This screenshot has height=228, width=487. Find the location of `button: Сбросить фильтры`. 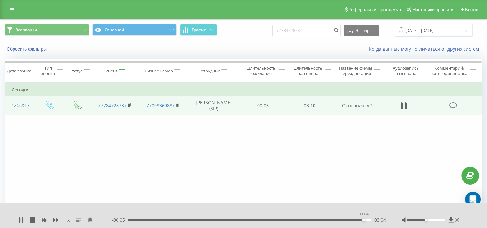

button: Сбросить фильтры is located at coordinates (27, 49).